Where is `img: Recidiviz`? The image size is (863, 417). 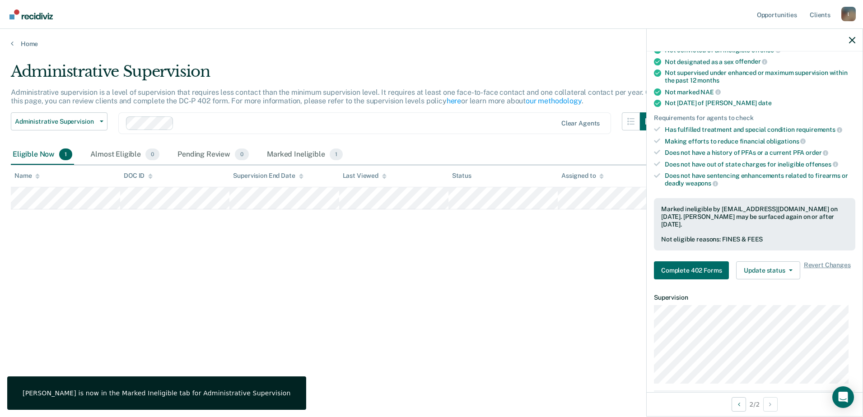
img: Recidiviz is located at coordinates (31, 14).